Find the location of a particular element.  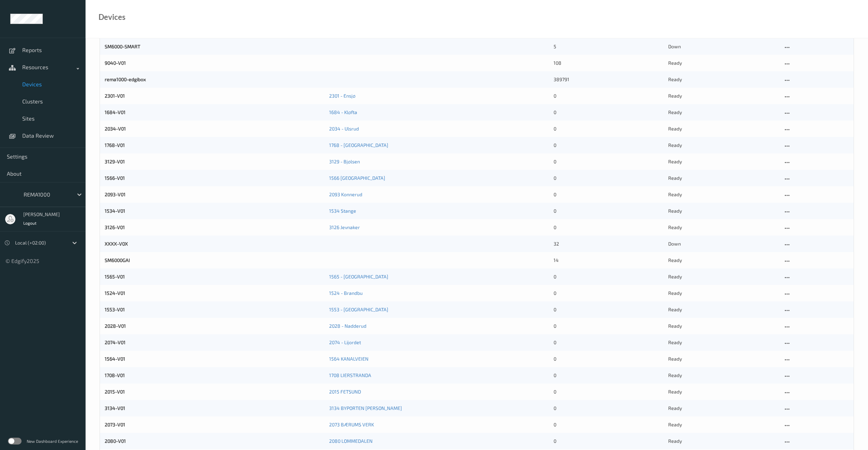

a: 1768-V01 is located at coordinates (115, 145).